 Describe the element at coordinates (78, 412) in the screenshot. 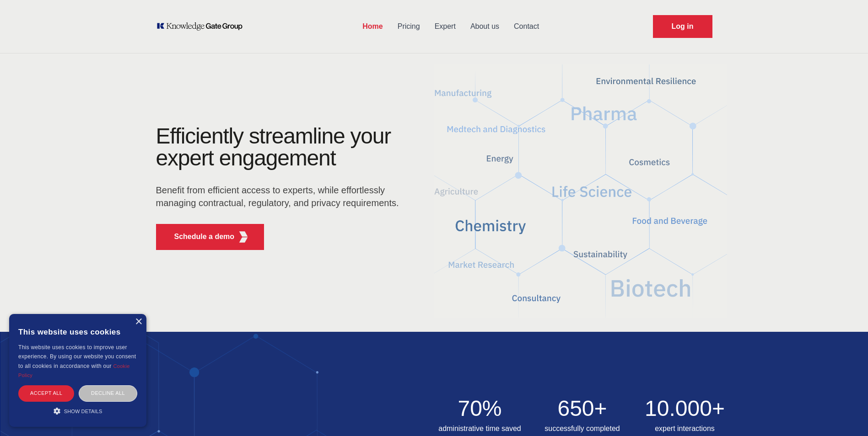

I see `div: Show details` at that location.